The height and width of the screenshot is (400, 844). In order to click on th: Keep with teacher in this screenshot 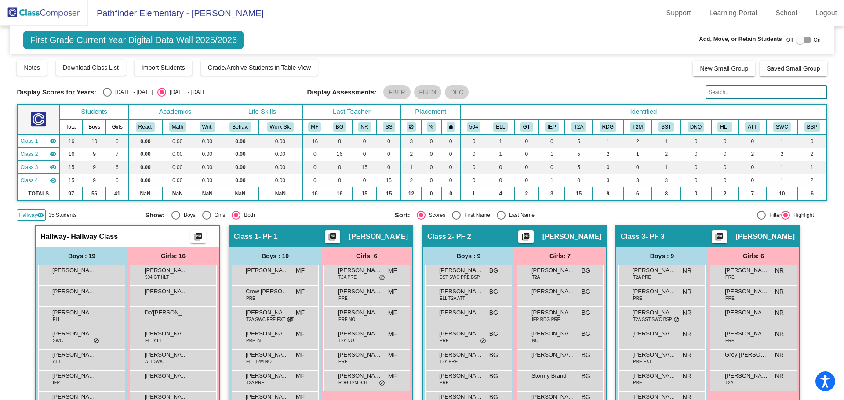, I will do `click(451, 127)`.